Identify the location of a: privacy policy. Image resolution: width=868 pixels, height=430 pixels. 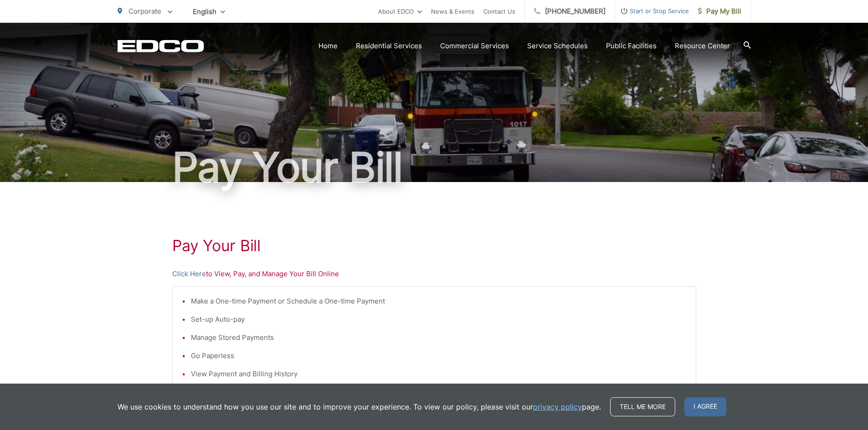
(558, 407).